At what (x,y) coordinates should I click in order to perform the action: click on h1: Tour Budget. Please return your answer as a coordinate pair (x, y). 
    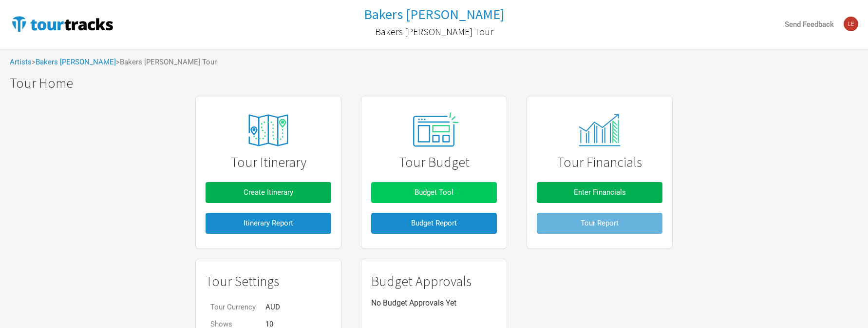
    Looking at the image, I should click on (434, 162).